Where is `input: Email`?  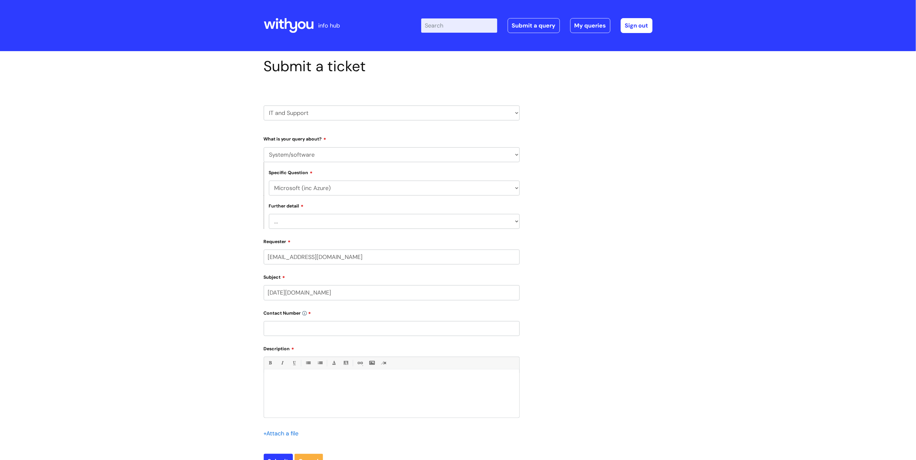
input: Email is located at coordinates (392, 257).